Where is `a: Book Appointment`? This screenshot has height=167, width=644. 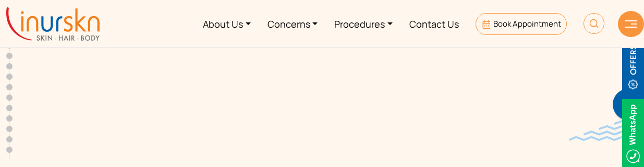 a: Book Appointment is located at coordinates (520, 24).